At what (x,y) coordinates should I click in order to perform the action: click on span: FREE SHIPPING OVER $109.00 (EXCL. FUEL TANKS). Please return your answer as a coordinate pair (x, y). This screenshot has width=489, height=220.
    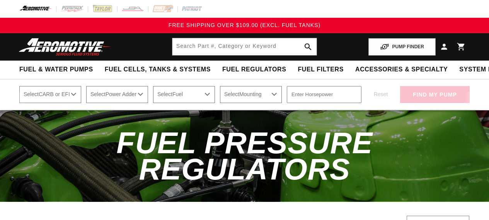
    Looking at the image, I should click on (244, 25).